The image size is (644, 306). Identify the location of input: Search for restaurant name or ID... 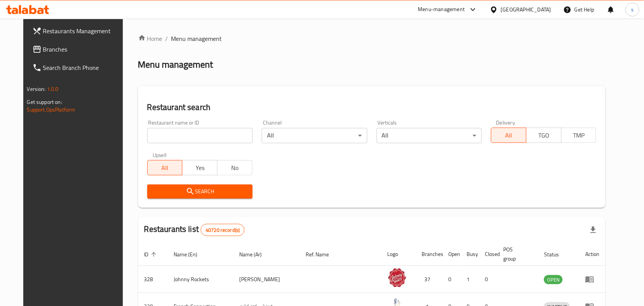
(200, 135).